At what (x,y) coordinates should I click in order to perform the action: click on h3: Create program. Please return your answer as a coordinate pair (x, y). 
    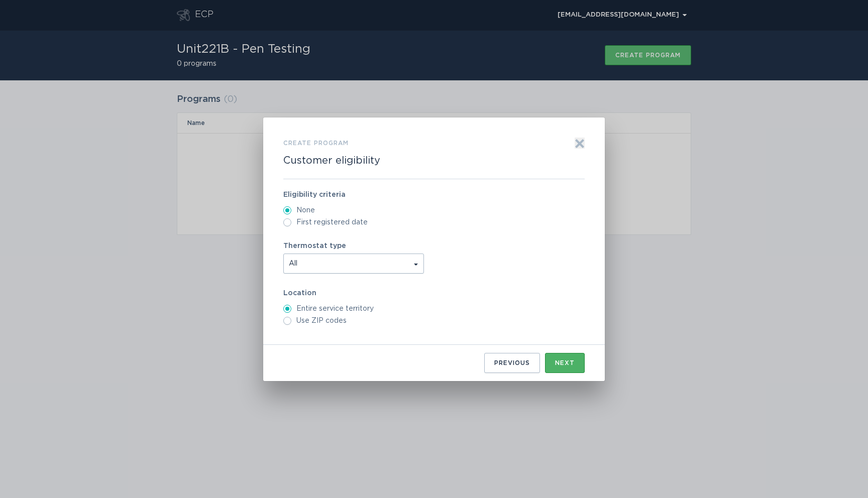
    Looking at the image, I should click on (316, 143).